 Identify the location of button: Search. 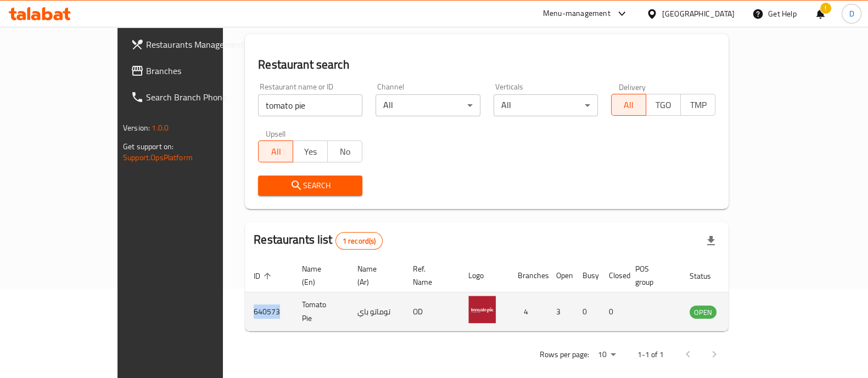
(310, 185).